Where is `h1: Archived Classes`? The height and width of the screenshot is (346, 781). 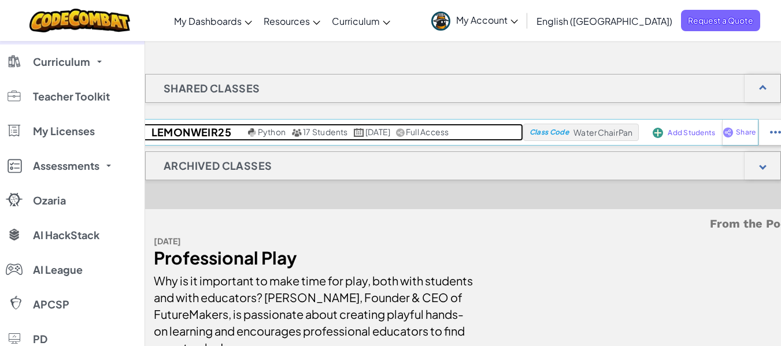
h1: Archived Classes is located at coordinates (217, 166).